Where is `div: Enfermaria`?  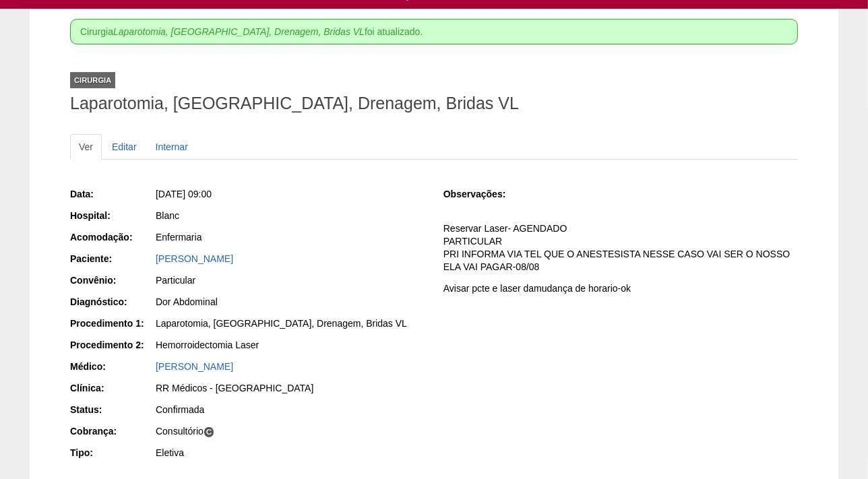 div: Enfermaria is located at coordinates (290, 237).